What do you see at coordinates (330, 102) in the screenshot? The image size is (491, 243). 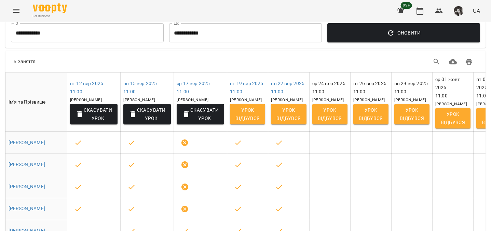 I see `th: ср 24 вер 2025 11:00` at bounding box center [330, 102].